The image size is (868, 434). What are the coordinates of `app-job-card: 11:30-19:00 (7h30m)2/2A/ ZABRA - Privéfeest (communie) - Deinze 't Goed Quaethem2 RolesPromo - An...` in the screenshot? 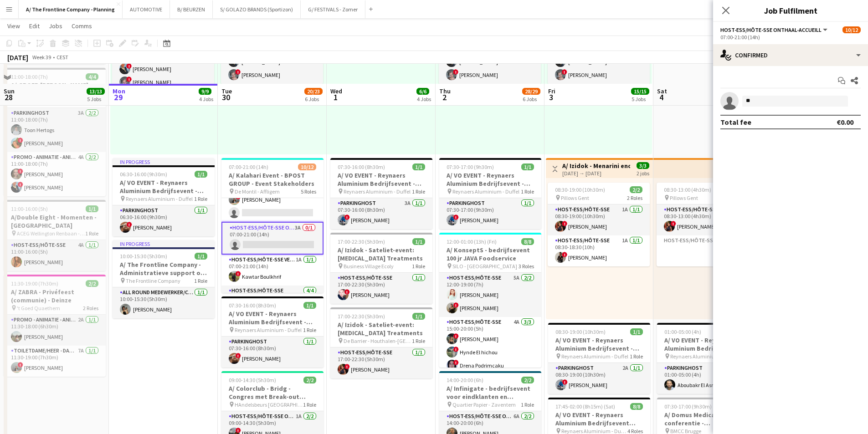 It's located at (55, 325).